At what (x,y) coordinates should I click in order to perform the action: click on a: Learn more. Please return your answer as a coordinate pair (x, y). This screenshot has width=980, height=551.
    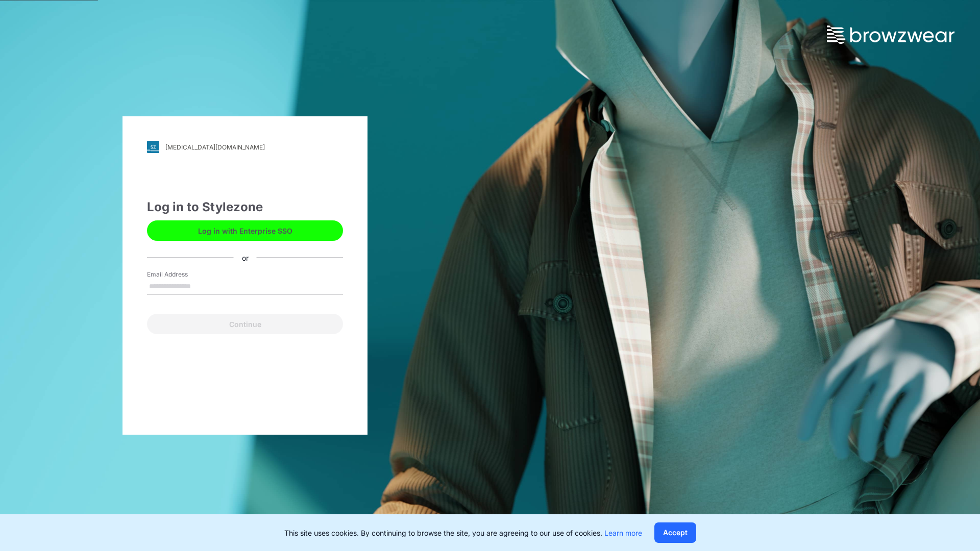
    Looking at the image, I should click on (623, 533).